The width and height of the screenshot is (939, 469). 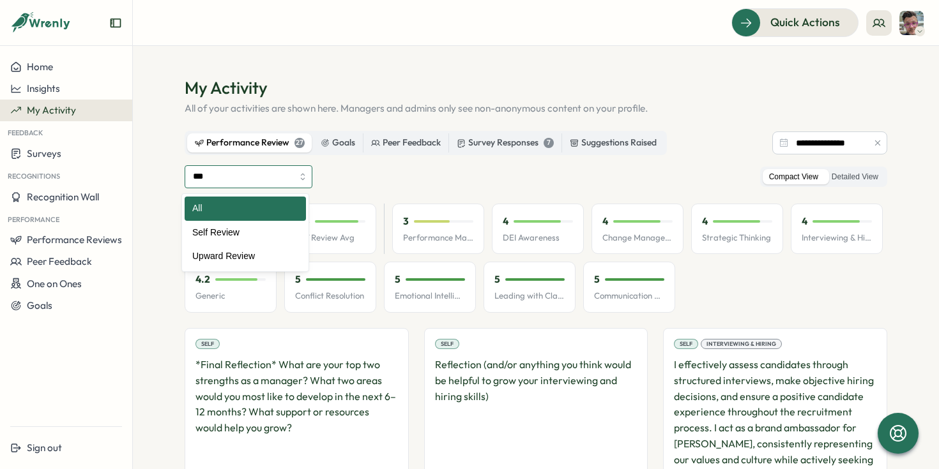 I want to click on button: Expand sidebar, so click(x=116, y=23).